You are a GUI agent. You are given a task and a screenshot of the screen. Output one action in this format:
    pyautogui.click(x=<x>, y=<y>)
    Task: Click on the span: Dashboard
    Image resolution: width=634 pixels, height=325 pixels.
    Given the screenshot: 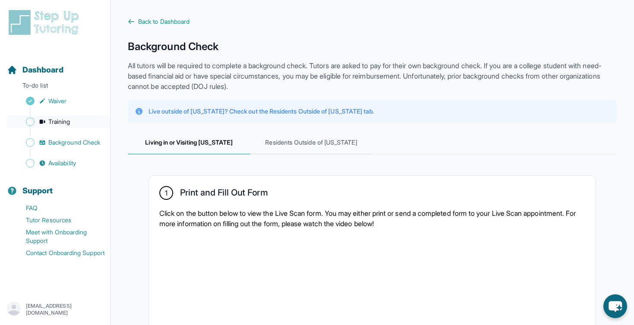 What is the action you would take?
    pyautogui.click(x=43, y=70)
    